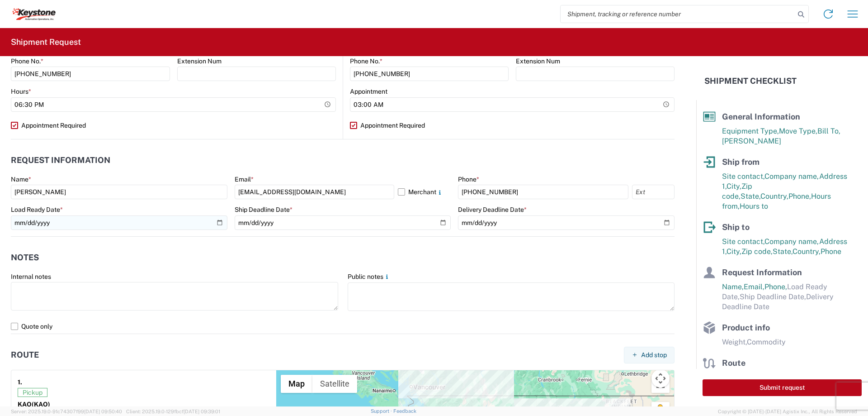 This screenshot has width=868, height=416. I want to click on span: Client: 2025.19.0-129fbcf, so click(173, 411).